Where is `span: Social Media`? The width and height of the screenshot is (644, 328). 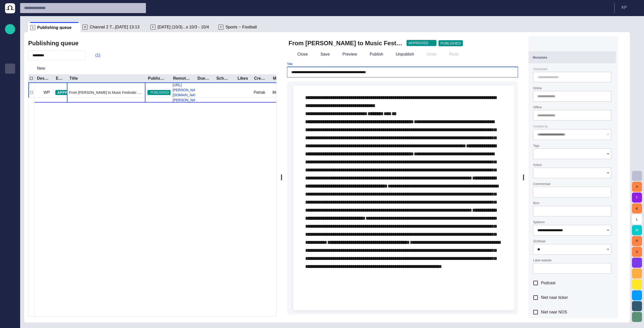
span: Social Media is located at coordinates (10, 139).